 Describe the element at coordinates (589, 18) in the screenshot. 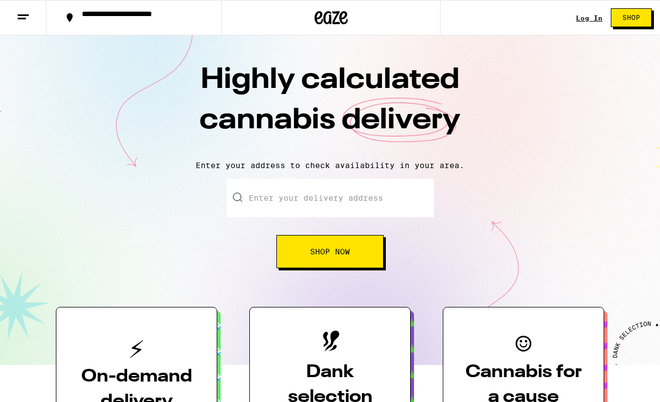

I see `a: Log In` at that location.